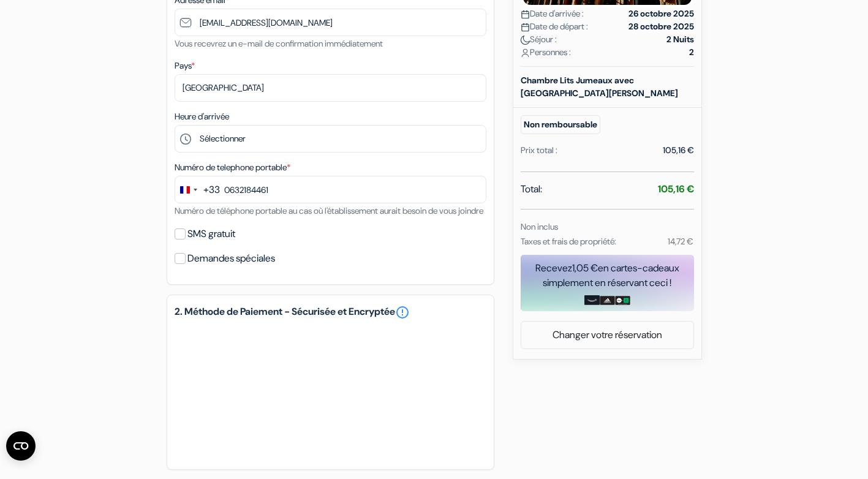  What do you see at coordinates (525, 53) in the screenshot?
I see `img: user_icon.svg` at bounding box center [525, 53].